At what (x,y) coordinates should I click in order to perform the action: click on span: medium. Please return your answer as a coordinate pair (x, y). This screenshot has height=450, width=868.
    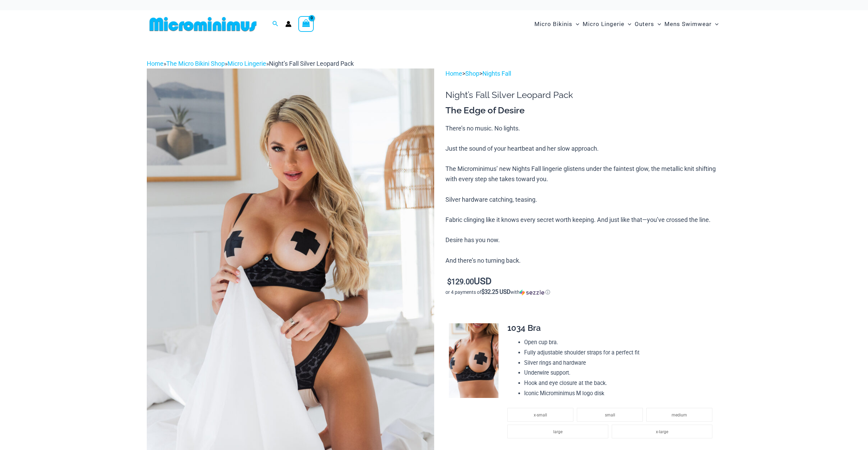
    Looking at the image, I should click on (679, 415).